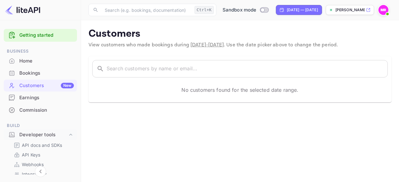 This screenshot has height=182, width=399. Describe the element at coordinates (240, 34) in the screenshot. I see `p: Customers` at that location.